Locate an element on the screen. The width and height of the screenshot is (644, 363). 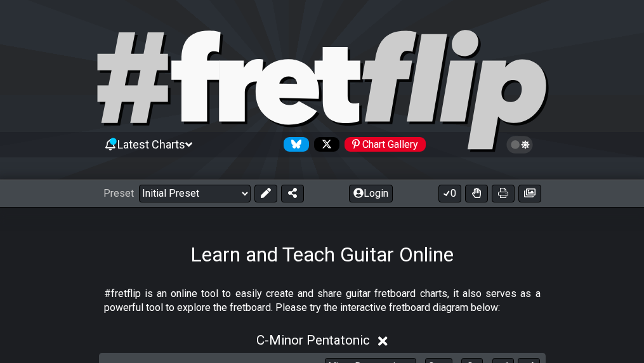
span: Latest Charts is located at coordinates (151, 144).